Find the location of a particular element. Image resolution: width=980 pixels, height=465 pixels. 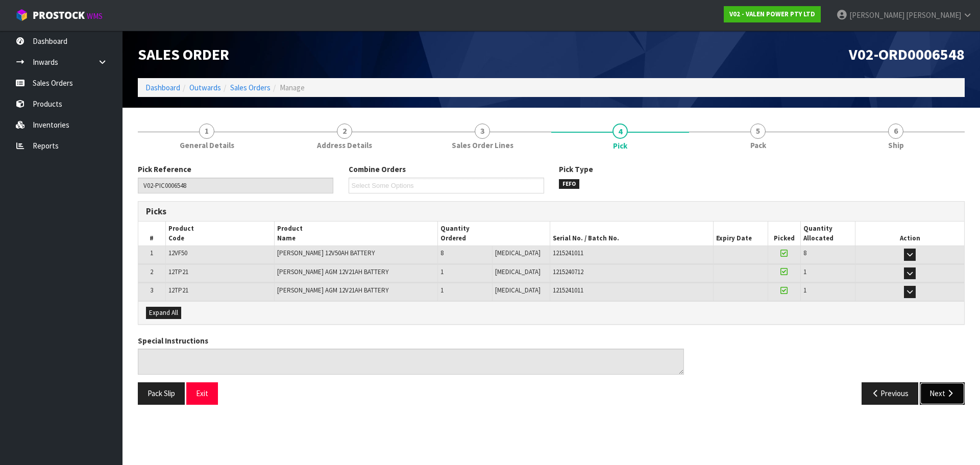

small: WMS is located at coordinates (94, 16).